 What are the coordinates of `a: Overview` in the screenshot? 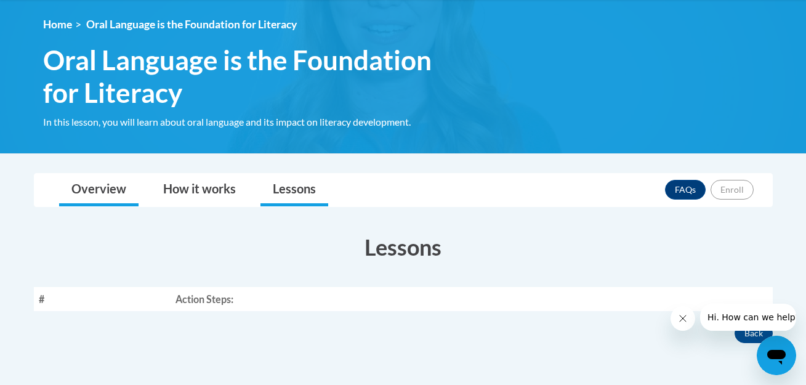 It's located at (99, 190).